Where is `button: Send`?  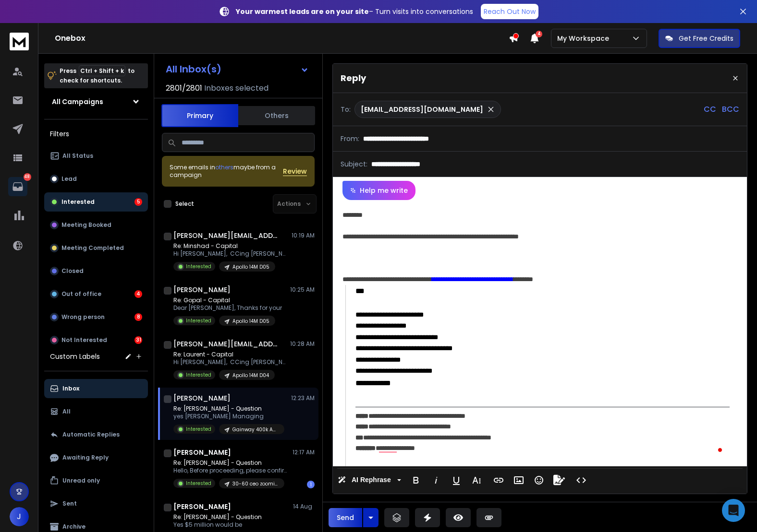
button: Send is located at coordinates (346, 518).